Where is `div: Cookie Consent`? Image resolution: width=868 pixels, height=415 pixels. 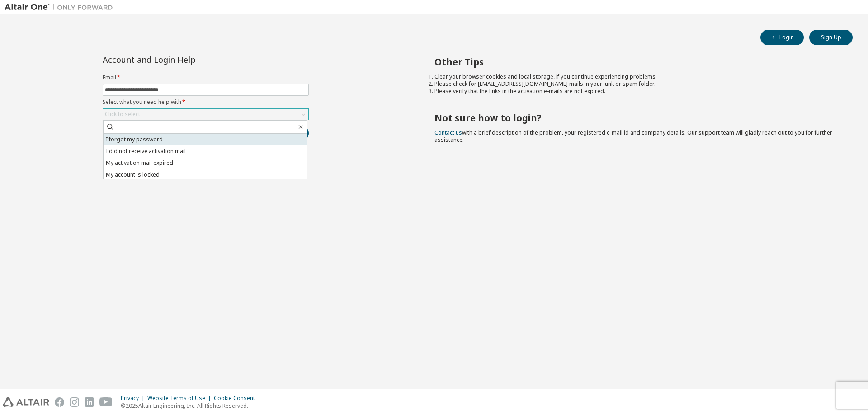 div: Cookie Consent is located at coordinates (237, 398).